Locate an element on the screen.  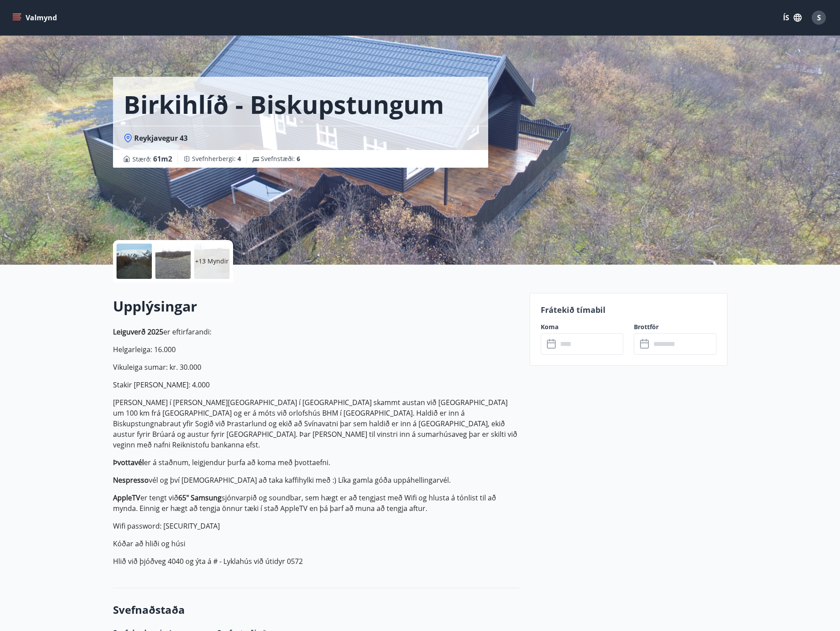
p: Vikuleiga sumar: kr. 30.000 is located at coordinates (316, 367).